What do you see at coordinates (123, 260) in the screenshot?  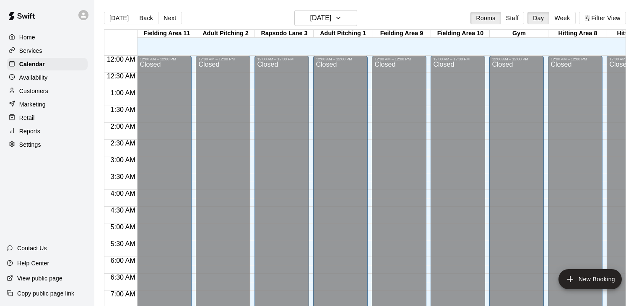 I see `span: 6:00 AM` at bounding box center [123, 260].